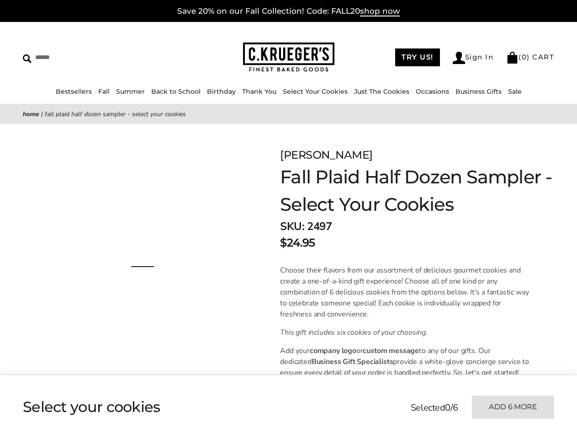 The image size is (577, 439). I want to click on a: Just The Cookies, so click(382, 91).